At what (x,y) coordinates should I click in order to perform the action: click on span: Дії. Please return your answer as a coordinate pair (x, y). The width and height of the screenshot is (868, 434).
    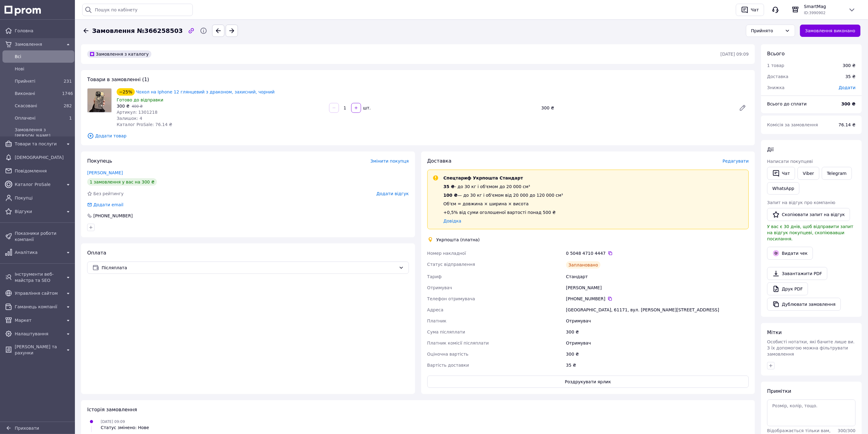
    Looking at the image, I should click on (770, 149).